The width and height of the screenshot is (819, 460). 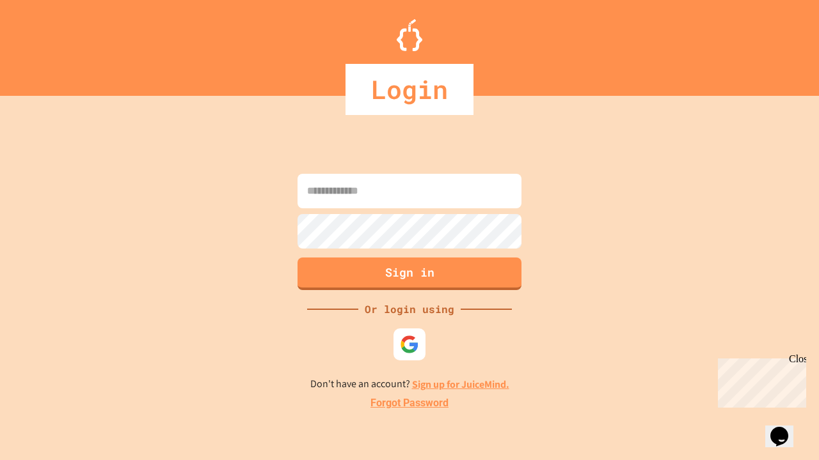 I want to click on div: Or login using, so click(x=409, y=310).